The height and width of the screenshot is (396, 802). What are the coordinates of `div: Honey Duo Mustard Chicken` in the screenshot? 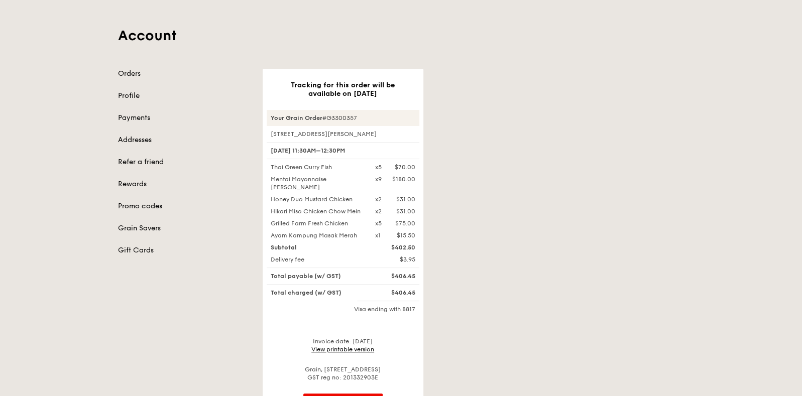 It's located at (317, 199).